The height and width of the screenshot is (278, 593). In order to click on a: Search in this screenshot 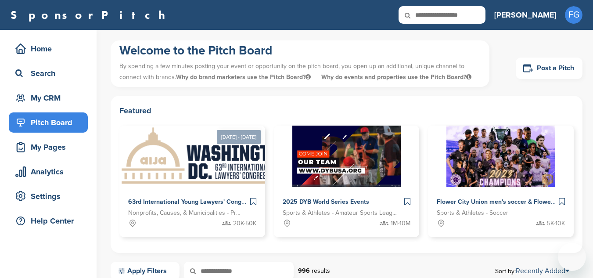, I will do `click(48, 73)`.